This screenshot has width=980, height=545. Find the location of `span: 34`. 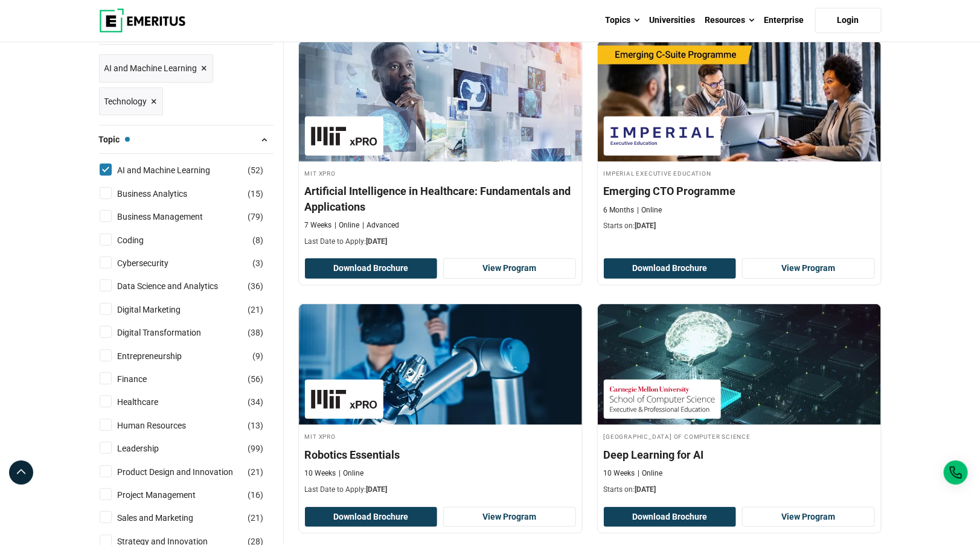

span: 34 is located at coordinates (256, 402).